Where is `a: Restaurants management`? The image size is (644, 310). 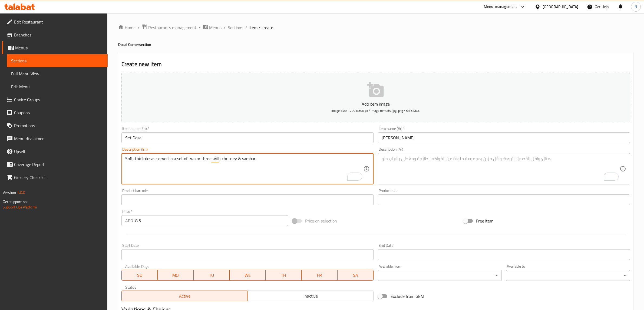
a: Restaurants management is located at coordinates (169, 28).